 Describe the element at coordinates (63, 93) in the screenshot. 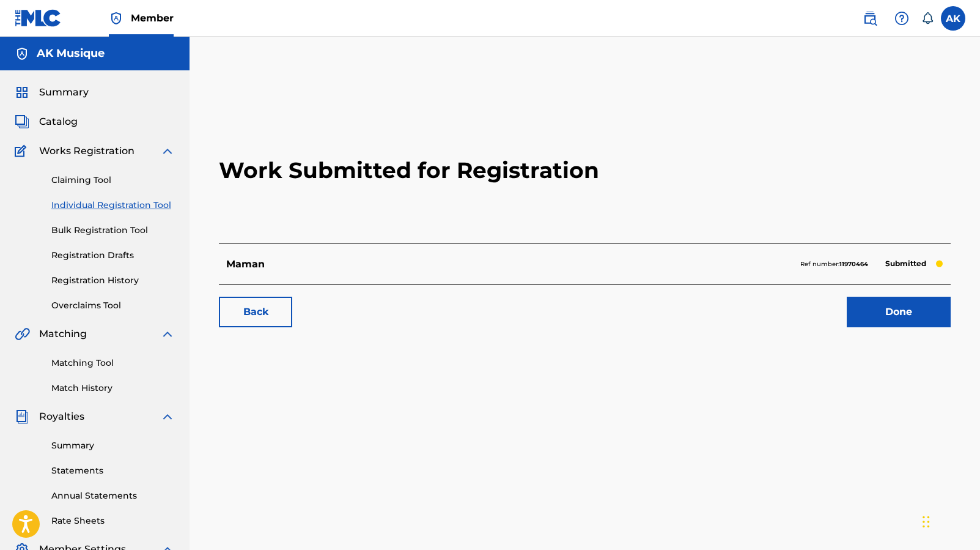

I see `span: Summary` at that location.